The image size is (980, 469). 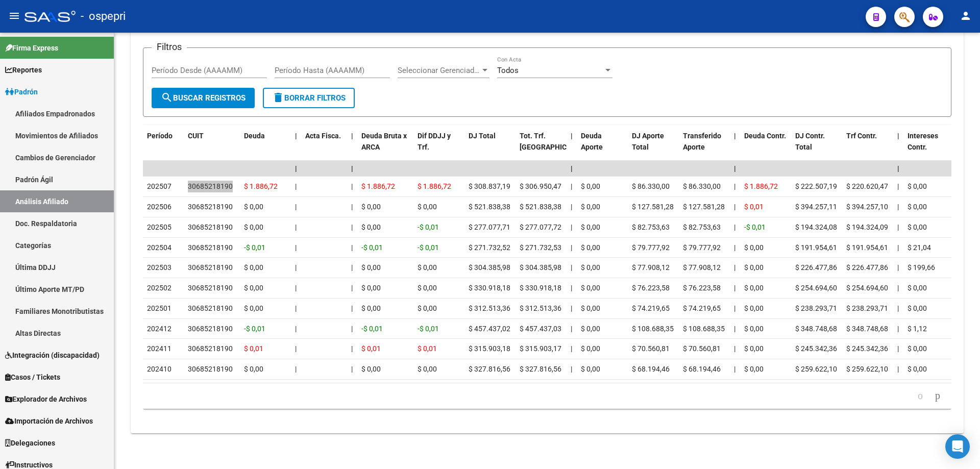 What do you see at coordinates (867, 288) in the screenshot?
I see `span: $ 254.694,60` at bounding box center [867, 288].